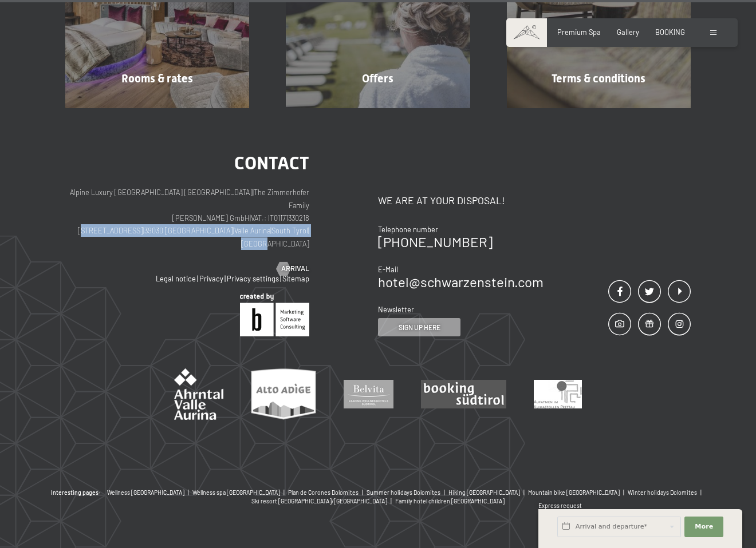 This screenshot has height=548, width=756. What do you see at coordinates (407, 229) in the screenshot?
I see `span: Telephone number` at bounding box center [407, 229].